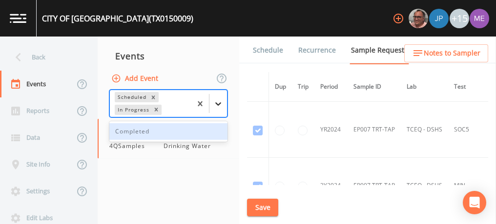 The height and width of the screenshot is (224, 496). What do you see at coordinates (317, 50) in the screenshot?
I see `a: Recurrence` at bounding box center [317, 50].